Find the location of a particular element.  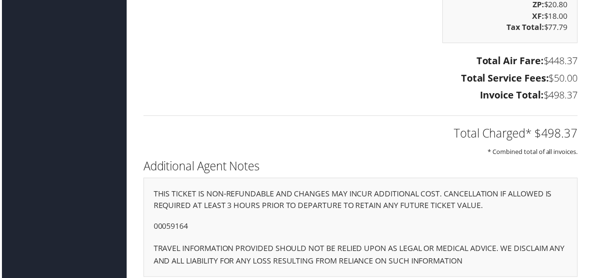

h3: $50.00 is located at coordinates (361, 79).